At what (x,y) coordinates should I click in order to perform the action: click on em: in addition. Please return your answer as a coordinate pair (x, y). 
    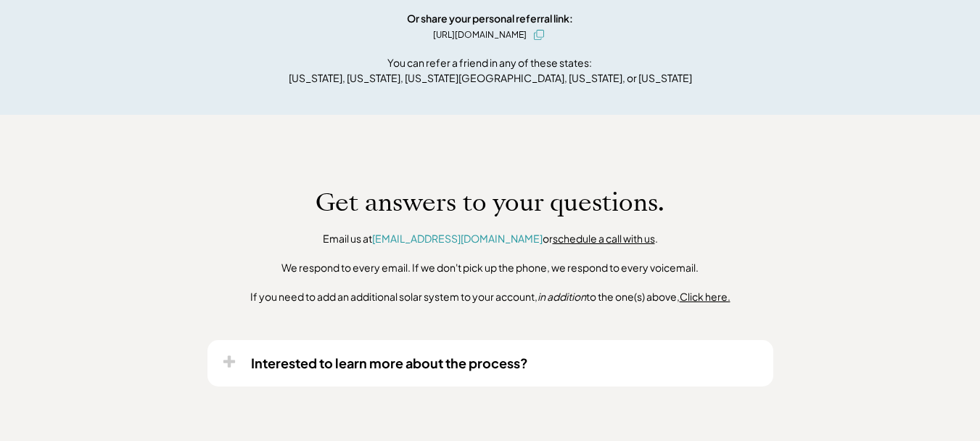
    Looking at the image, I should click on (561, 296).